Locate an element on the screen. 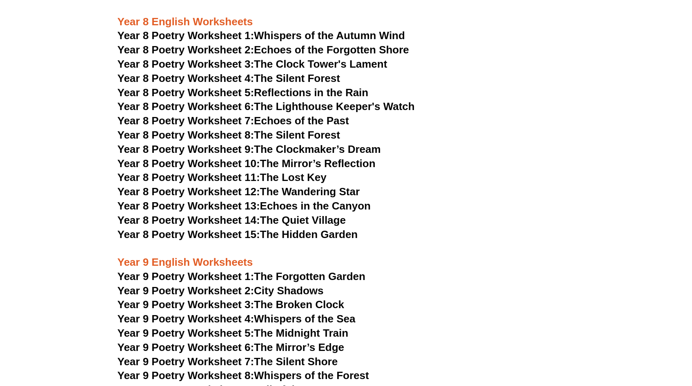  span: Year 9 Poetry Worksheet 3: is located at coordinates (186, 305).